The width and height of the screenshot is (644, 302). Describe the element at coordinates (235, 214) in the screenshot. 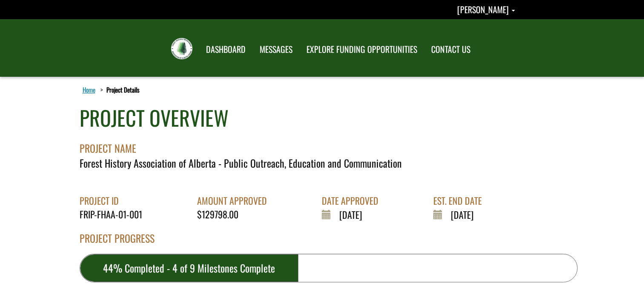

I see `div: $129798.00` at that location.